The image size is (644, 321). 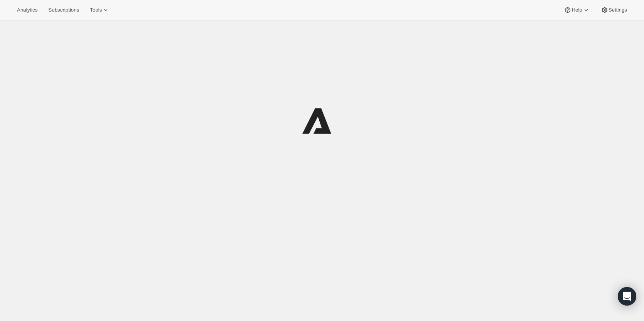 What do you see at coordinates (64, 10) in the screenshot?
I see `button: Subscriptions` at bounding box center [64, 10].